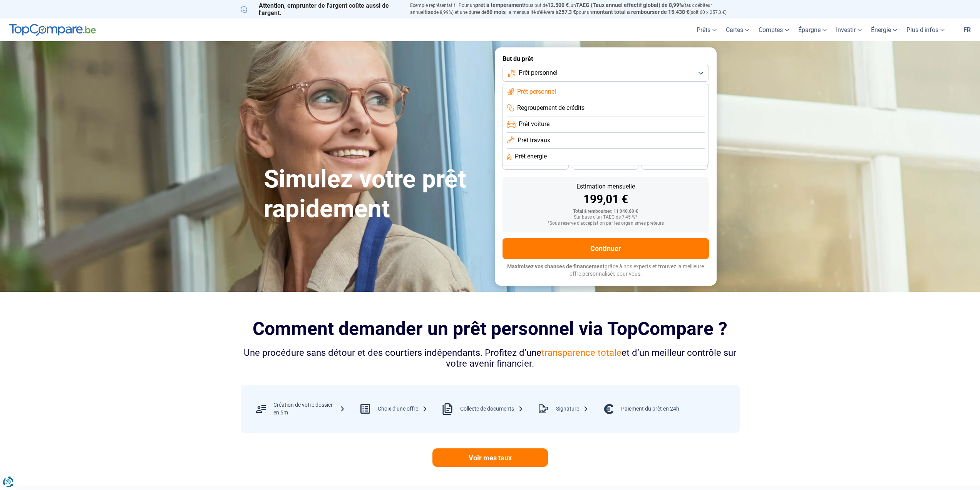  Describe the element at coordinates (629, 5) in the screenshot. I see `span: TAEG (Taux annuel effectif global) de 8,99%` at that location.